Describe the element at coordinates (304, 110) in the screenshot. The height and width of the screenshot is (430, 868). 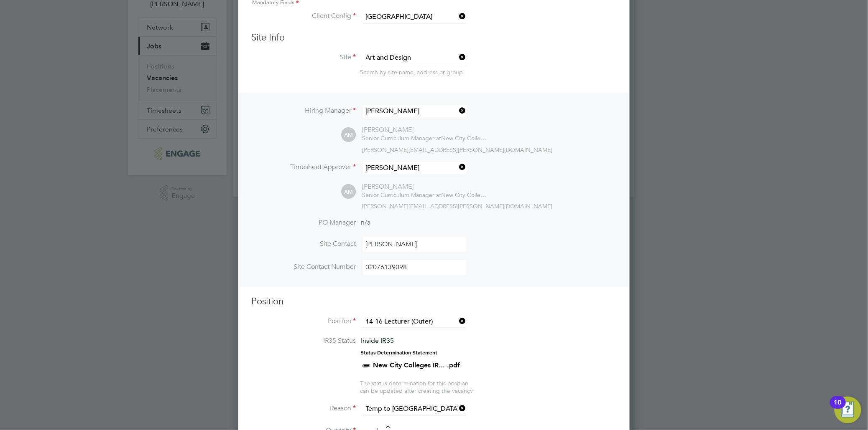
I see `label: Hiring Manager` at that location.